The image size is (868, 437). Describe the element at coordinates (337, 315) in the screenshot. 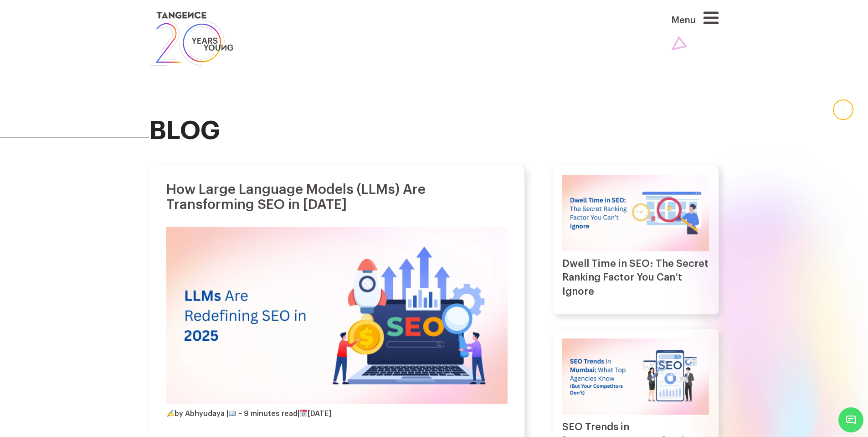

I see `img: How Large Language Models (LLMs) Are Transforming SEO in 2025` at that location.